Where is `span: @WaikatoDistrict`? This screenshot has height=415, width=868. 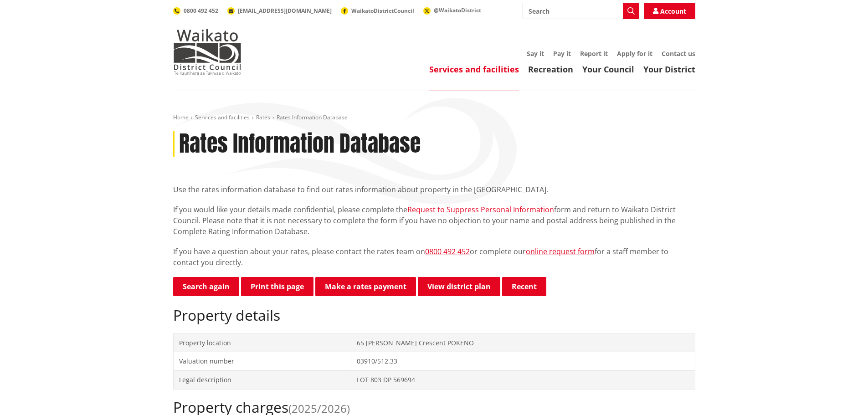
span: @WaikatoDistrict is located at coordinates (457, 10).